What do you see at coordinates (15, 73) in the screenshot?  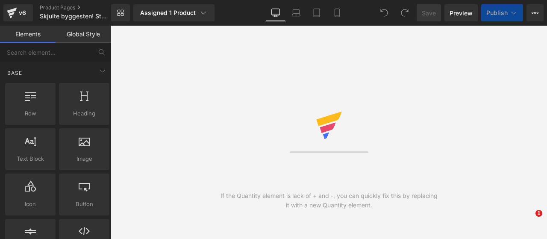 I see `span: Base` at bounding box center [15, 73].